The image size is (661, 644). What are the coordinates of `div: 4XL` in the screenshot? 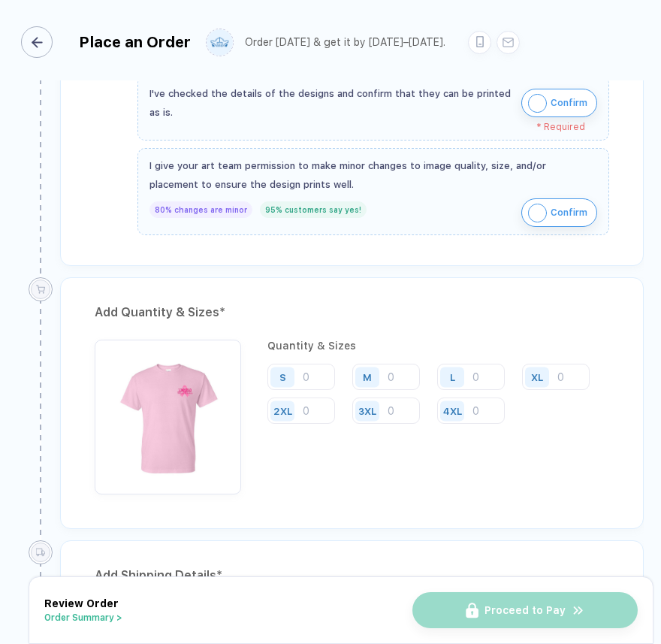 It's located at (452, 410).